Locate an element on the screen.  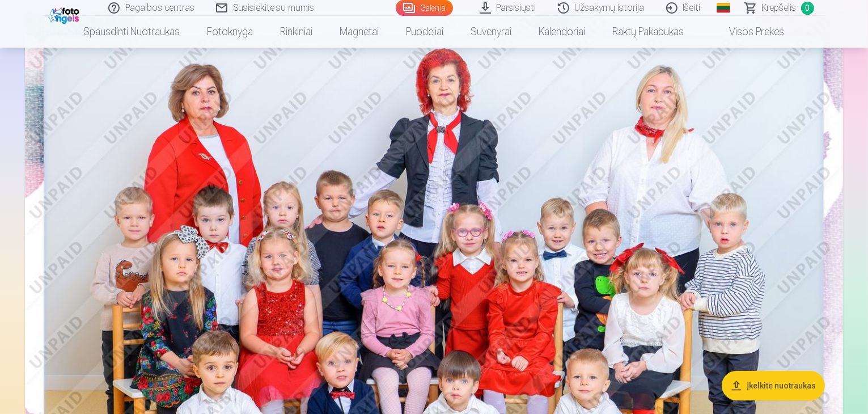
a: Spausdinti nuotraukas is located at coordinates (132, 32).